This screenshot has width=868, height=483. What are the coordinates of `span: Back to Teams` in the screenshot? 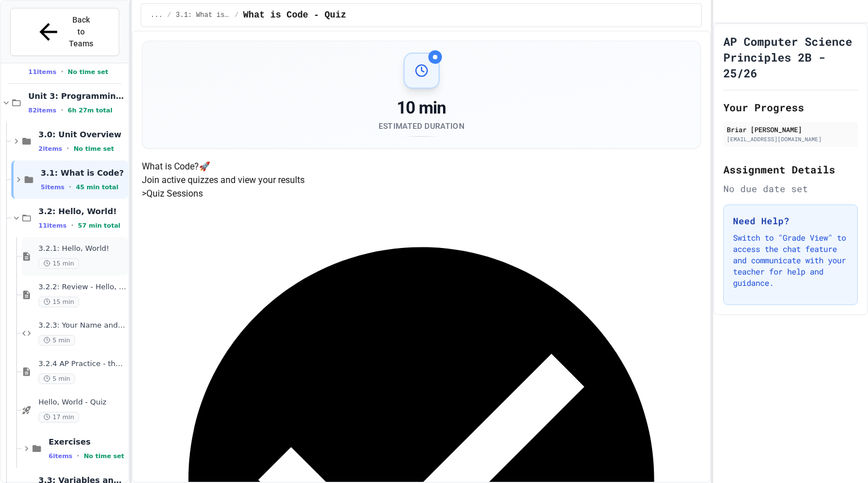 It's located at (82, 31).